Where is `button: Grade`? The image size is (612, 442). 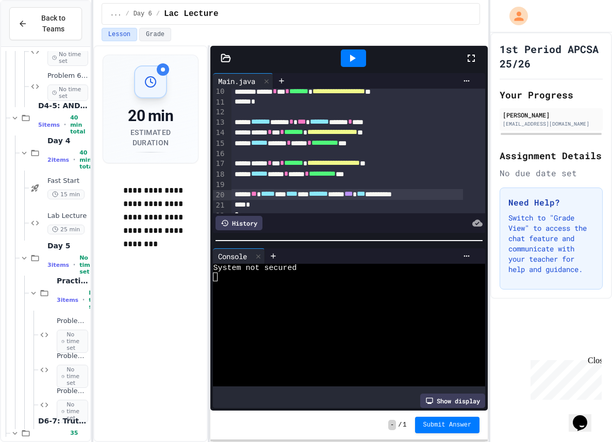
button: Grade is located at coordinates (155, 35).